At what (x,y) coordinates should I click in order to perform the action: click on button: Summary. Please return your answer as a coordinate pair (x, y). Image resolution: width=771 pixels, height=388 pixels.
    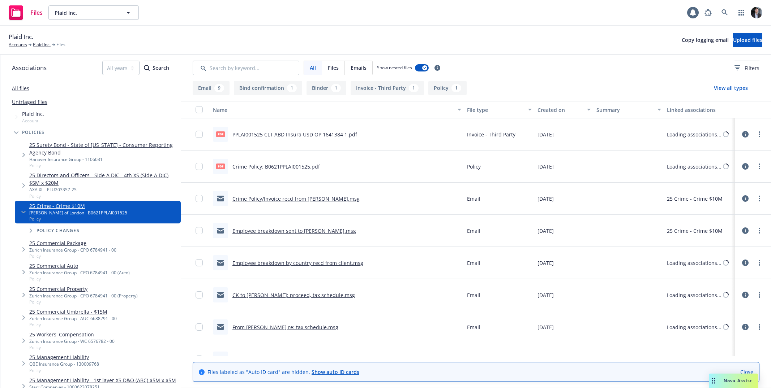
    Looking at the image, I should click on (629, 110).